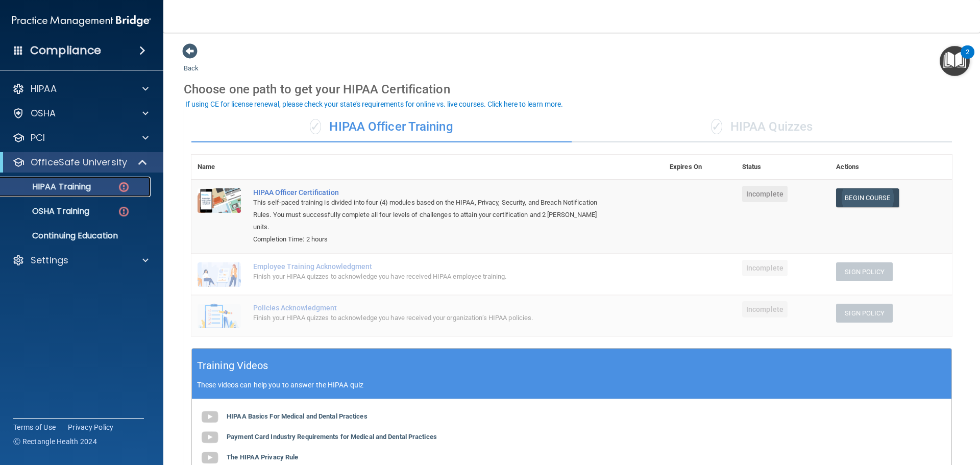 Image resolution: width=980 pixels, height=465 pixels. What do you see at coordinates (76, 236) in the screenshot?
I see `p: Continuing Education` at bounding box center [76, 236].